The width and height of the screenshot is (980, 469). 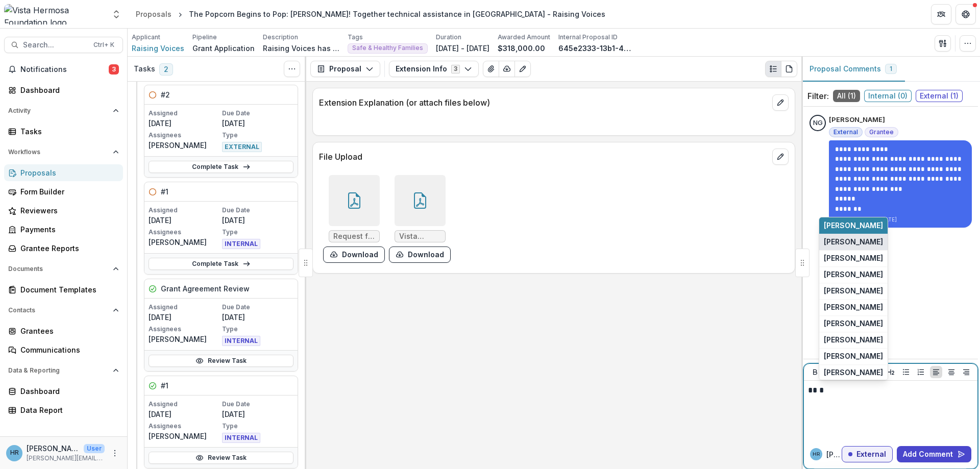 What do you see at coordinates (104, 45) in the screenshot?
I see `div: Ctrl + K` at bounding box center [104, 45].